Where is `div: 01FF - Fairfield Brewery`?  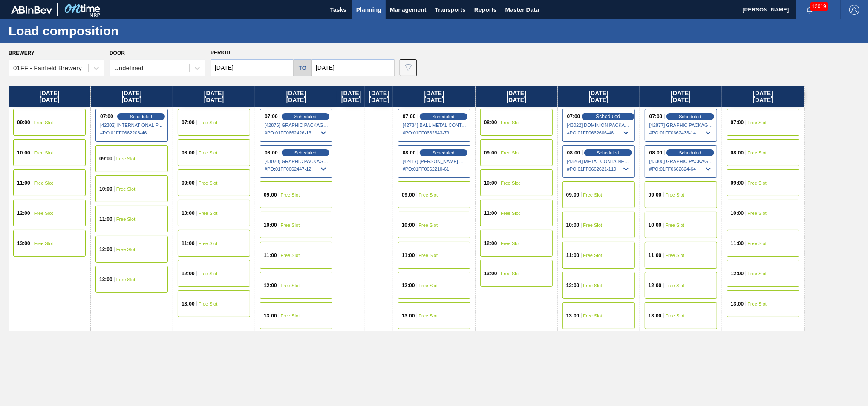 div: 01FF - Fairfield Brewery is located at coordinates (47, 68).